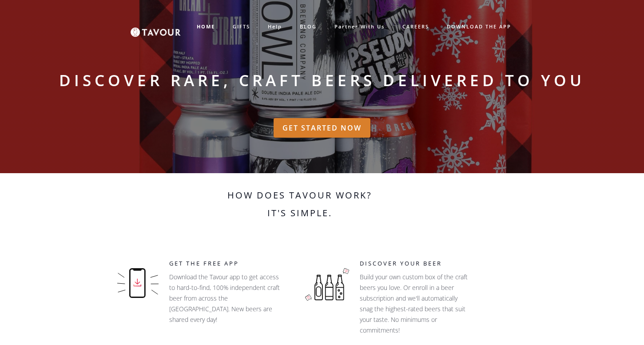 The height and width of the screenshot is (345, 644). I want to click on a: HOME, so click(205, 27).